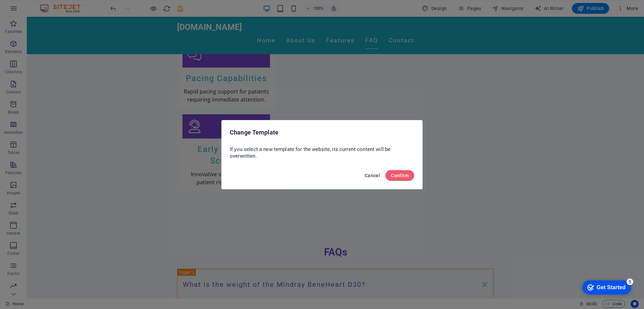 Image resolution: width=644 pixels, height=309 pixels. What do you see at coordinates (372, 175) in the screenshot?
I see `button: Cancel` at bounding box center [372, 175].